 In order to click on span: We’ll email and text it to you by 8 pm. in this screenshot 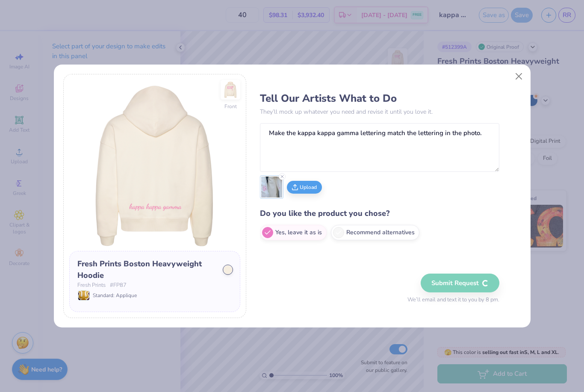, I will do `click(453, 300)`.